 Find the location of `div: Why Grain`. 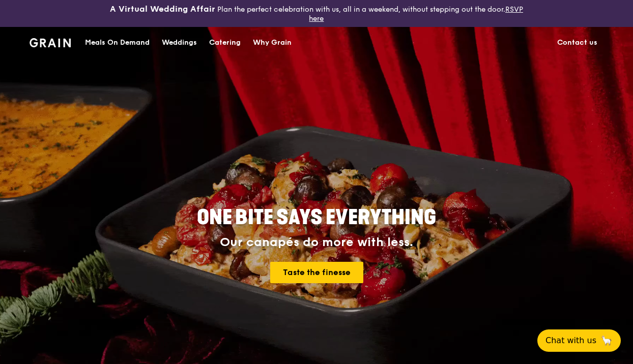

div: Why Grain is located at coordinates (272, 43).